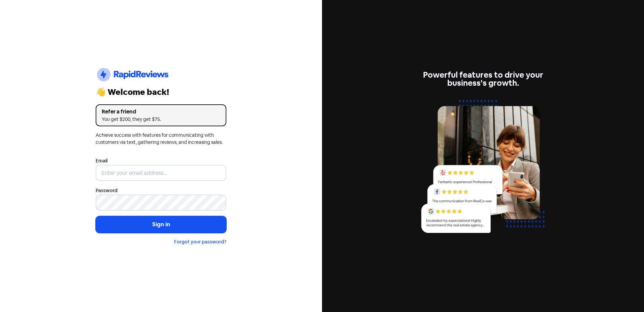 This screenshot has width=644, height=312. What do you see at coordinates (200, 242) in the screenshot?
I see `a: Forgot your password?` at bounding box center [200, 242].